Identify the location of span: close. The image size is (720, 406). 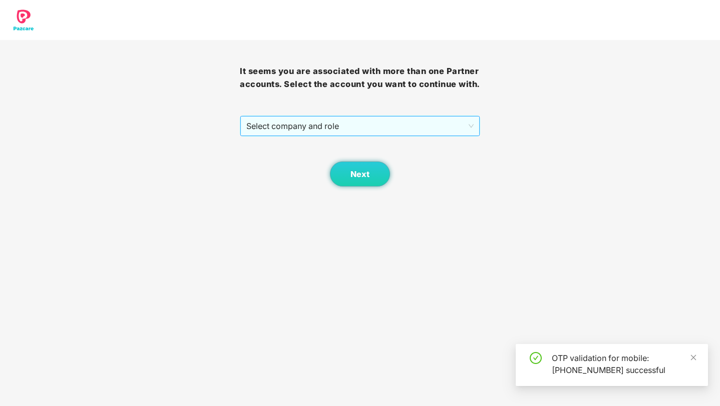
(693, 358).